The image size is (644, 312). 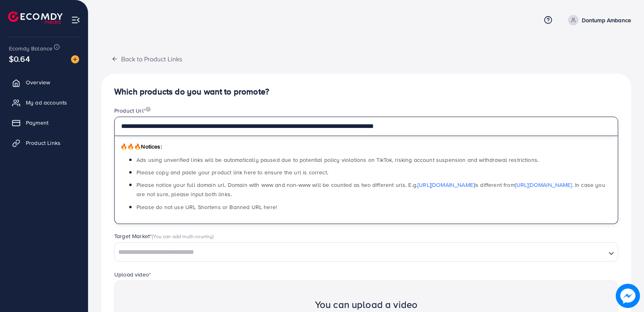 What do you see at coordinates (146, 58) in the screenshot?
I see `button: Back to Product Links` at bounding box center [146, 58].